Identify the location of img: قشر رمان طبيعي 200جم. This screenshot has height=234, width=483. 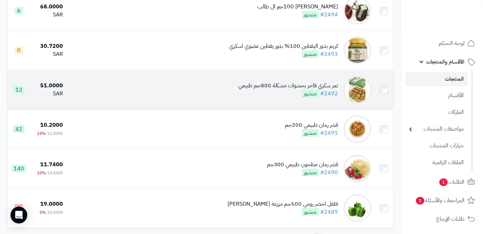
(358, 129).